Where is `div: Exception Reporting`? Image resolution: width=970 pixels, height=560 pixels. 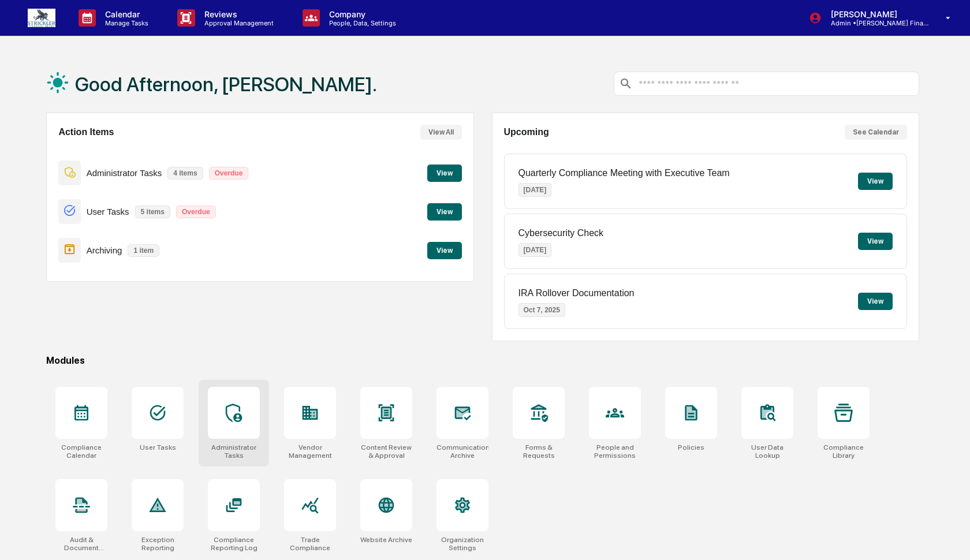
div: Exception Reporting is located at coordinates (158, 544).